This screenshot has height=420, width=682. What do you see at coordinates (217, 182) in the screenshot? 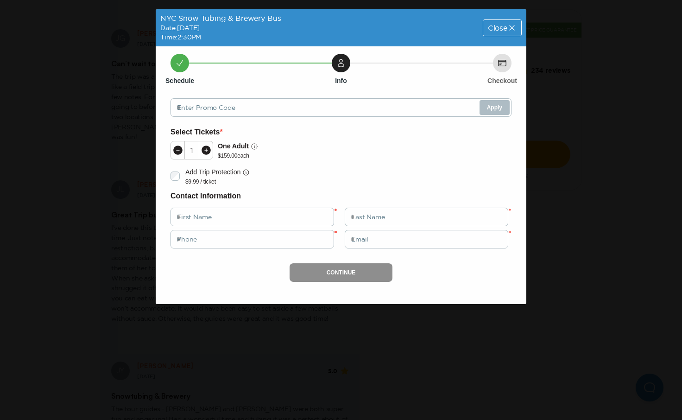
I see `p: $9.99 / ticket` at bounding box center [217, 182].